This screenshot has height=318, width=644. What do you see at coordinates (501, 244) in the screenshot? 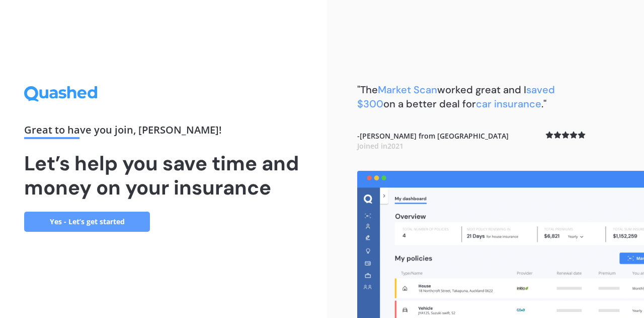
I see `img: dashboard.webp` at bounding box center [501, 244].